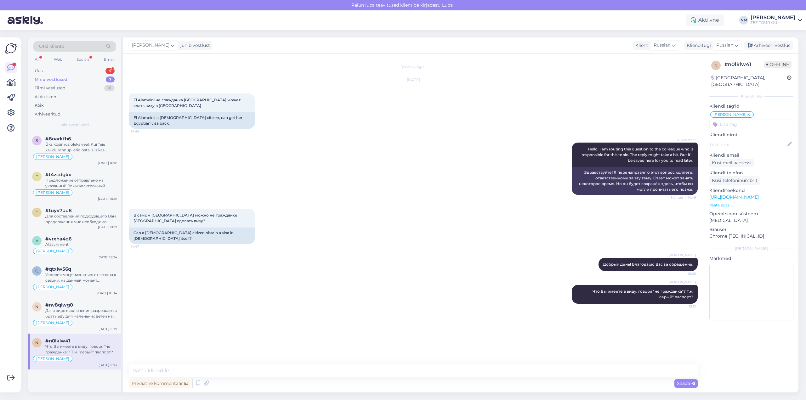 This screenshot has width=806, height=400. What do you see at coordinates (643, 294) in the screenshot?
I see `span: Что Вы имеете в виду, говоря "не гражданка"? Т.н. "серый" паспорт?` at bounding box center [643, 294].